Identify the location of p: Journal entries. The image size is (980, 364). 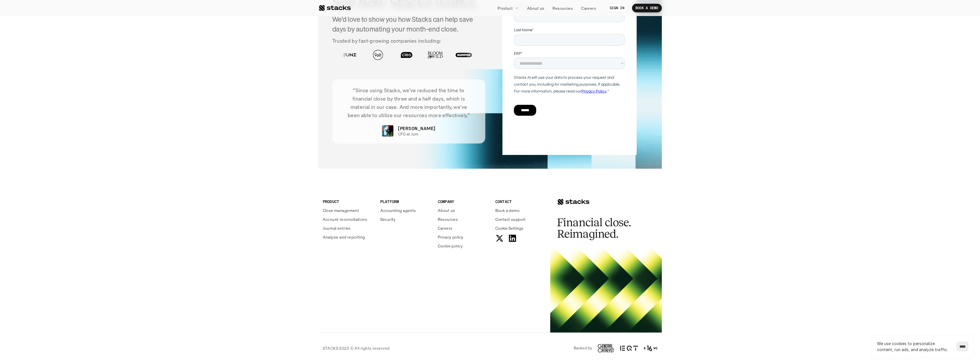
(337, 228).